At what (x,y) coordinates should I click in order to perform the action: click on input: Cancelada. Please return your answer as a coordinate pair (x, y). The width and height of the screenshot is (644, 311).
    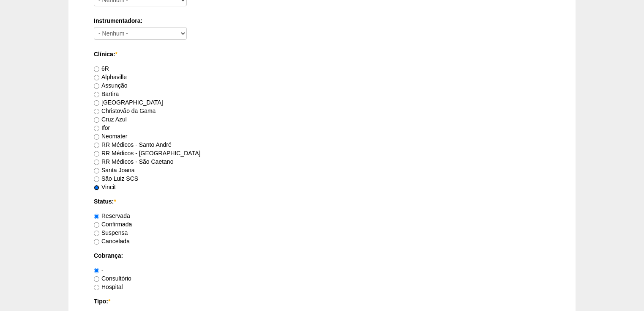
    Looking at the image, I should click on (96, 241).